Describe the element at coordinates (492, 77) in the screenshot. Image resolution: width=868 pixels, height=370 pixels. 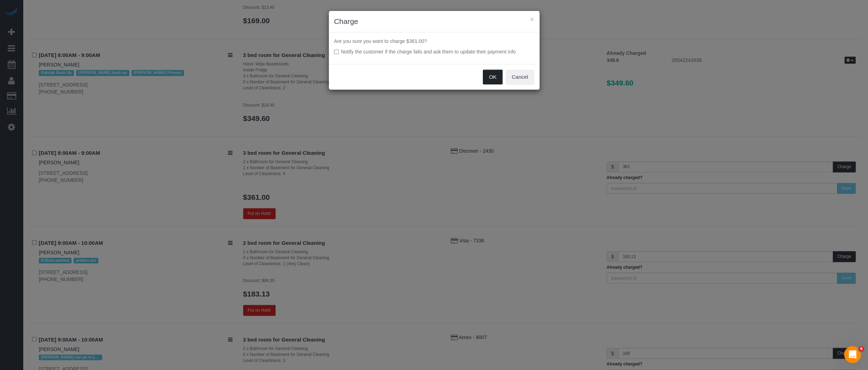
I see `button: OK` at that location.